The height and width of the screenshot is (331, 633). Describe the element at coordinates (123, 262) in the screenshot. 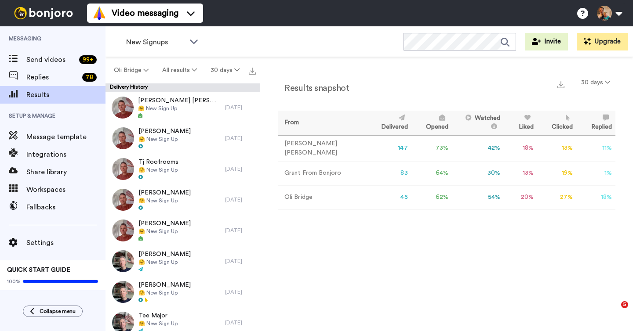

I see `img: 7d4ff156-4189-48f7-a1f2-d13d53d8cdce-thumb.jpg` at that location.